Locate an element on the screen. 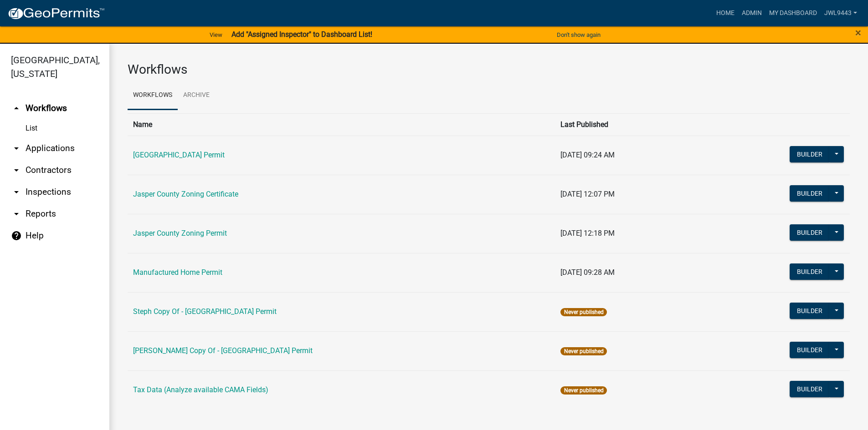 The image size is (868, 430). a: Manufactured Home Permit is located at coordinates (178, 272).